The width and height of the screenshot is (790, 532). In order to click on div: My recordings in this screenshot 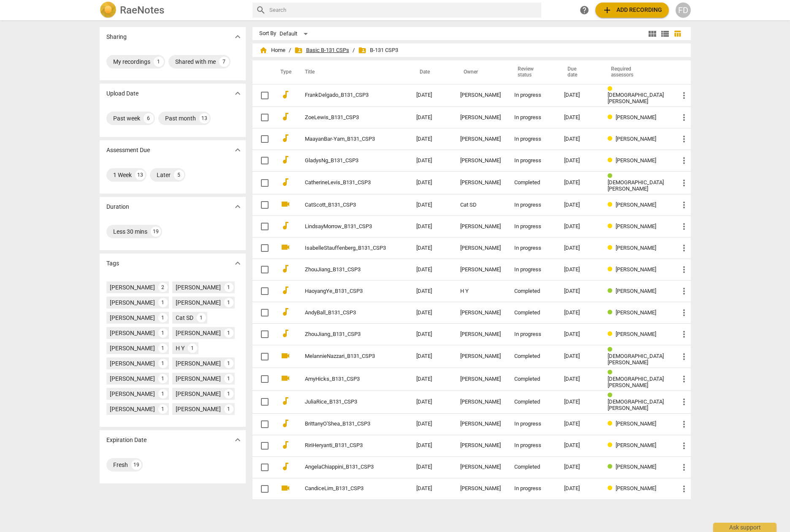, I will do `click(131, 62)`.